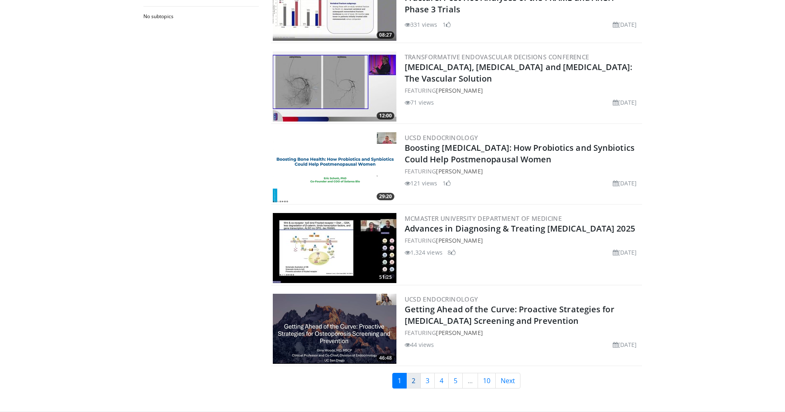 The height and width of the screenshot is (412, 785). I want to click on a: 4, so click(441, 381).